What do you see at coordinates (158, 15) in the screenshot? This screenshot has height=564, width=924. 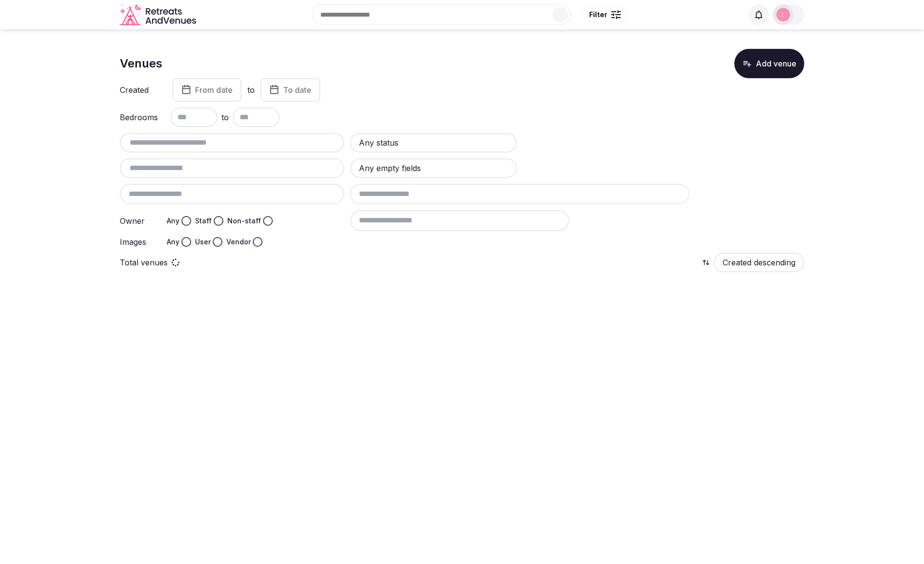 I see `a: Visit the homepage` at bounding box center [158, 15].